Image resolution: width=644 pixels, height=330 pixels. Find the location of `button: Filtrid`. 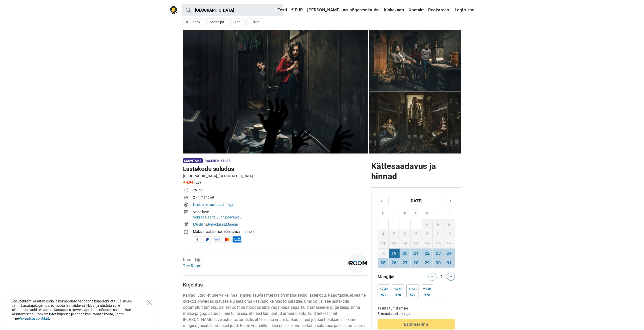

button: Filtrid is located at coordinates (255, 22).